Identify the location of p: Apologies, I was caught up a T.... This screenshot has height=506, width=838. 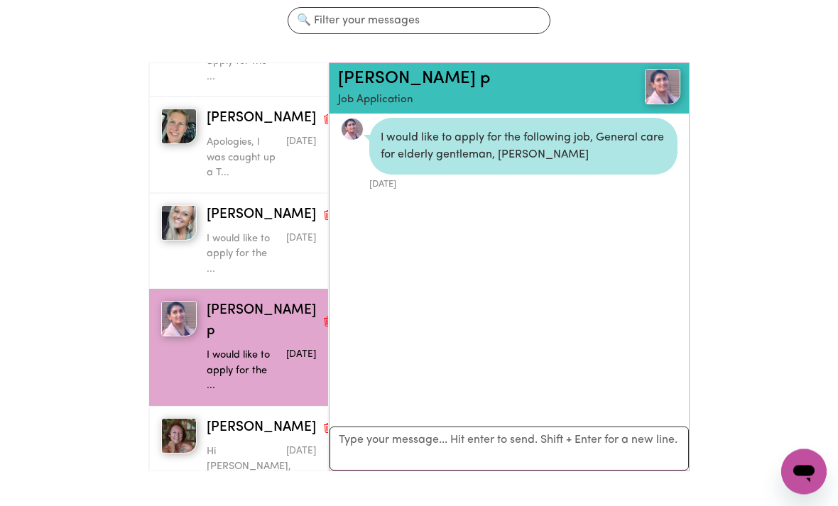
(243, 158).